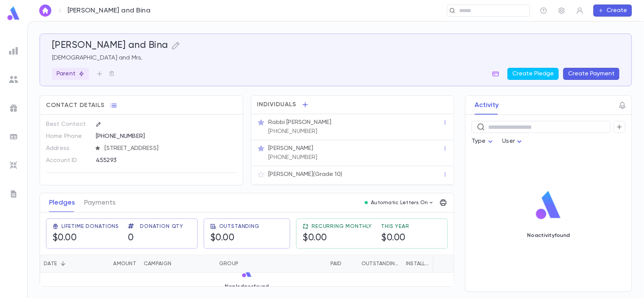 This screenshot has height=298, width=644. Describe the element at coordinates (612, 11) in the screenshot. I see `button: Create` at that location.